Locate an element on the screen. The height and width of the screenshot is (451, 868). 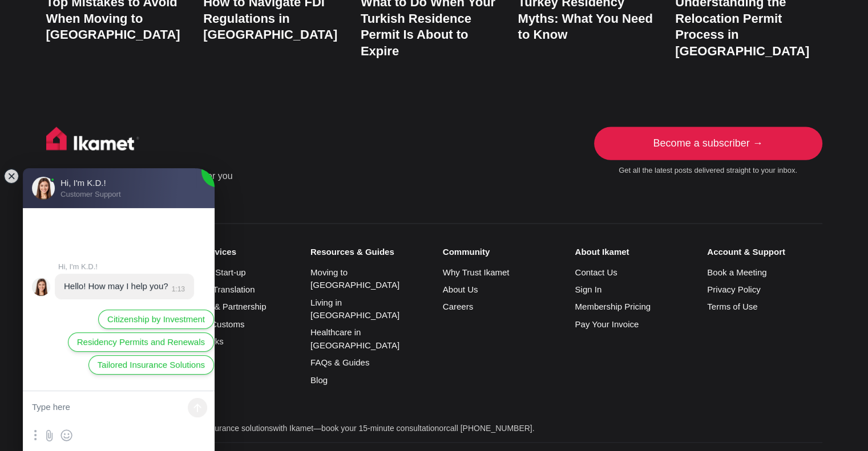
jdiv: 1:13 is located at coordinates (176, 289).